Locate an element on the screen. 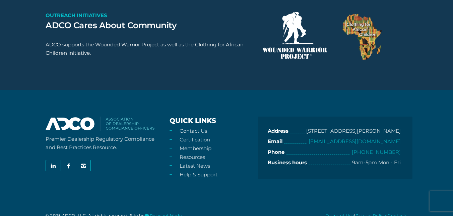  a: Resources is located at coordinates (193, 157).